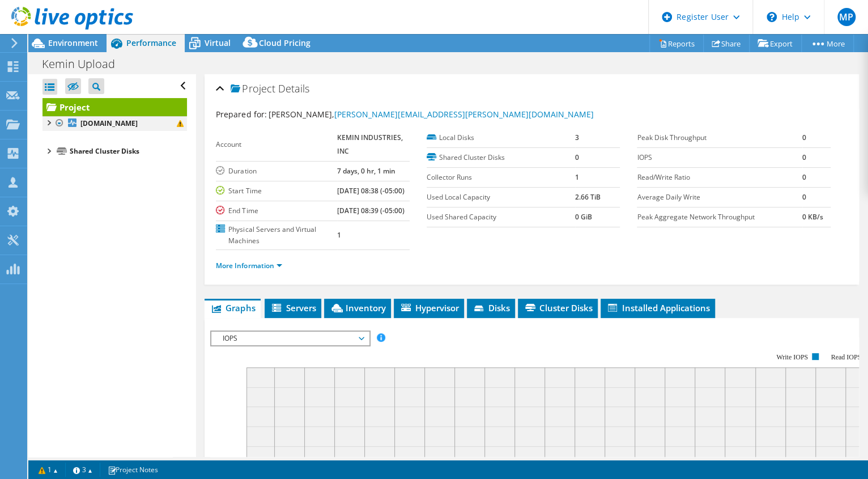 Image resolution: width=868 pixels, height=479 pixels. What do you see at coordinates (720, 217) in the screenshot?
I see `label: Peak Aggregate Network Throughput` at bounding box center [720, 217].